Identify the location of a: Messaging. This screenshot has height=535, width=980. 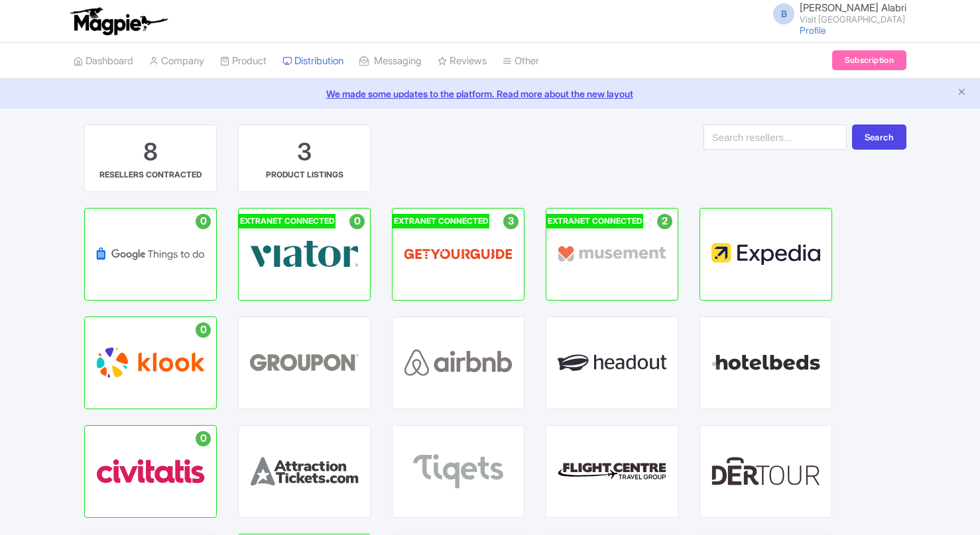
(391, 61).